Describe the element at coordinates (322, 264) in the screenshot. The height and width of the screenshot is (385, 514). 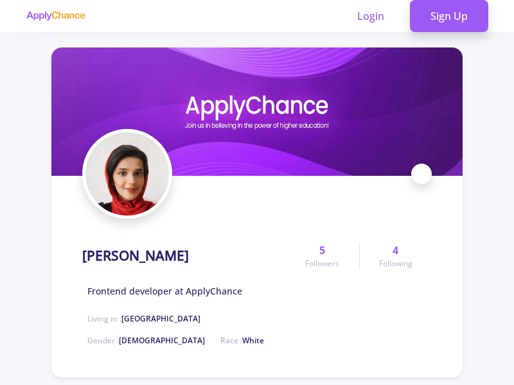
I see `span: Followers` at that location.